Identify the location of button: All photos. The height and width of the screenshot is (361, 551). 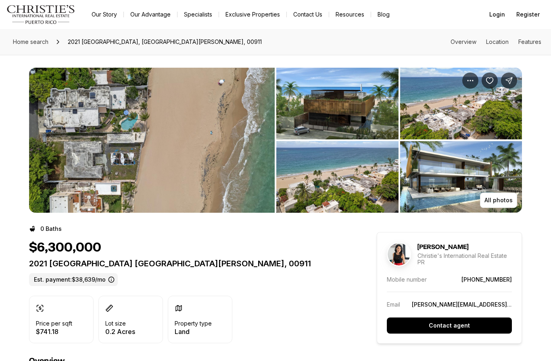
(499, 201).